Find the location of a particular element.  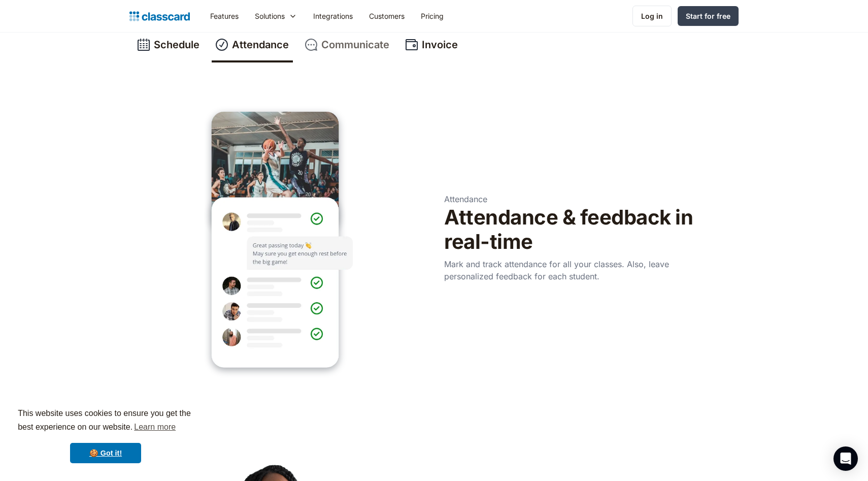

a: Logo is located at coordinates (159, 17).